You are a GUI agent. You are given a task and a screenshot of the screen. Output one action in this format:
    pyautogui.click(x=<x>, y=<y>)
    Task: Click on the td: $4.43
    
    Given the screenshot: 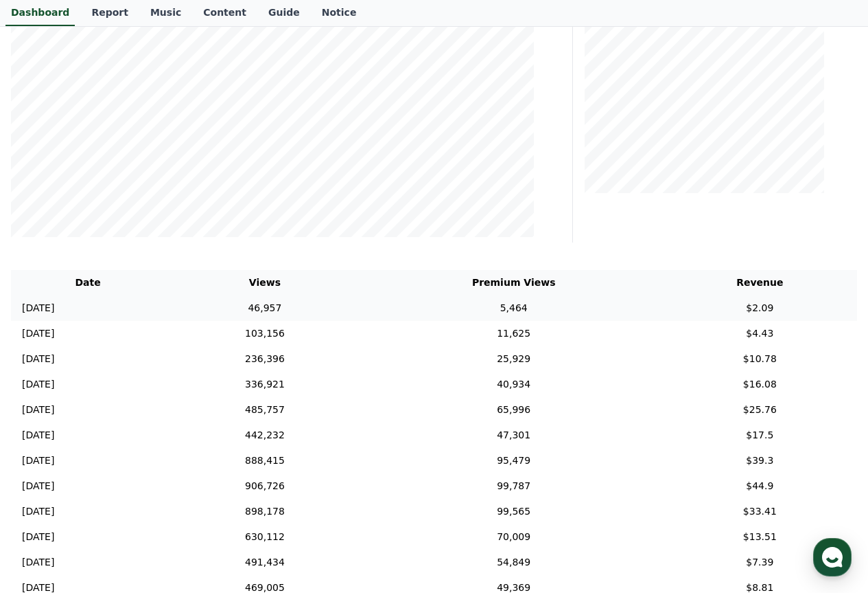 What is the action you would take?
    pyautogui.click(x=760, y=333)
    